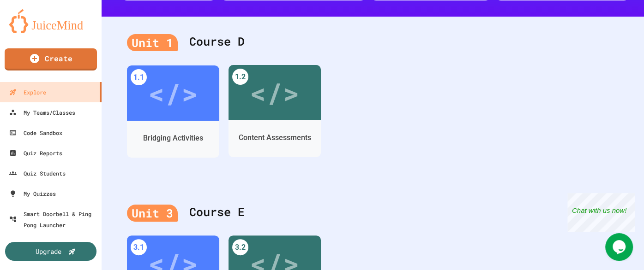 The width and height of the screenshot is (644, 270). I want to click on div: 1.1, so click(138, 77).